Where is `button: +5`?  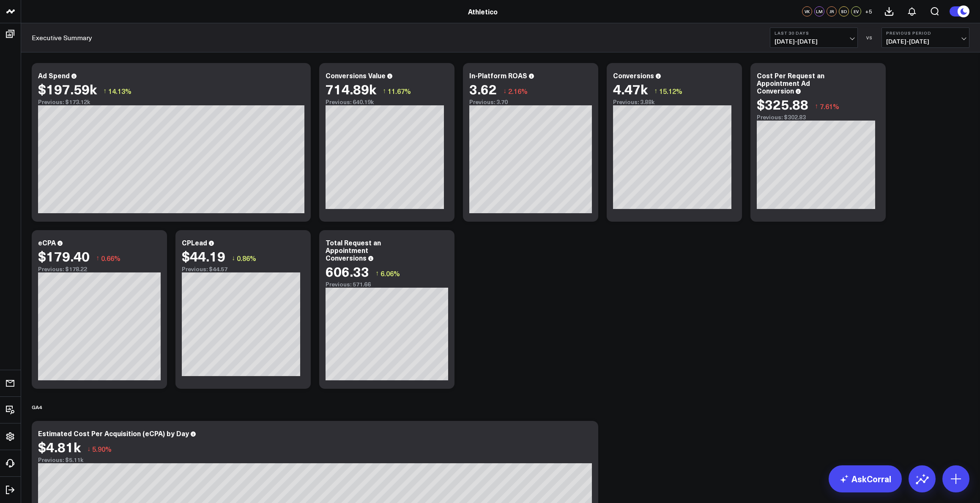 button: +5 is located at coordinates (868, 11).